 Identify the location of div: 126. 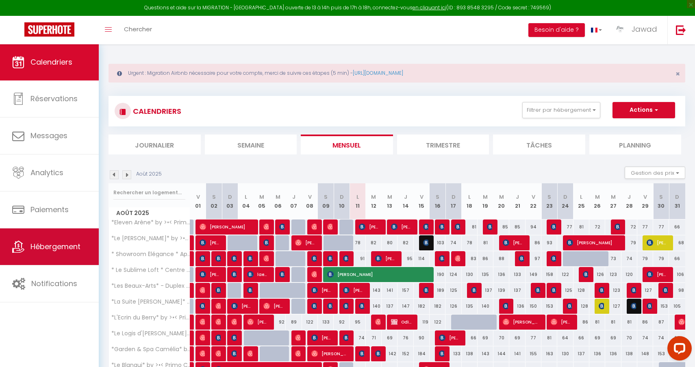
(597, 274).